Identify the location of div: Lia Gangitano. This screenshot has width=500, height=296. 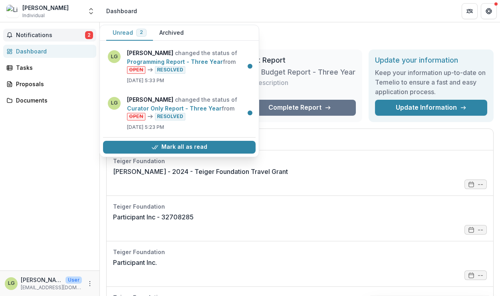
(11, 283).